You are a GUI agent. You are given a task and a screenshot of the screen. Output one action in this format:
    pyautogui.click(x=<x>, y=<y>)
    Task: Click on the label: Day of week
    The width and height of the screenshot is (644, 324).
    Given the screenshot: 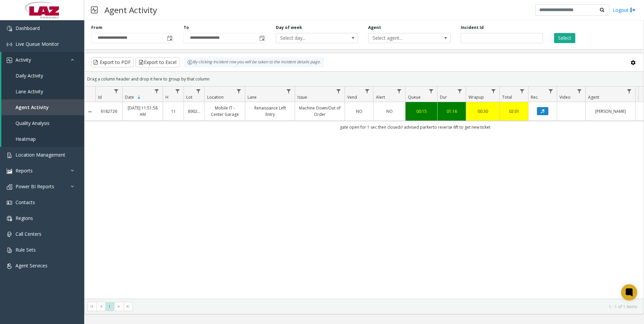 What is the action you would take?
    pyautogui.click(x=289, y=28)
    